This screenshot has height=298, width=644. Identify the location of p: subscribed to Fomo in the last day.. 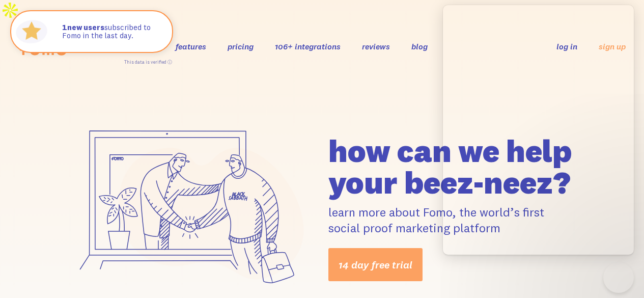
(112, 32).